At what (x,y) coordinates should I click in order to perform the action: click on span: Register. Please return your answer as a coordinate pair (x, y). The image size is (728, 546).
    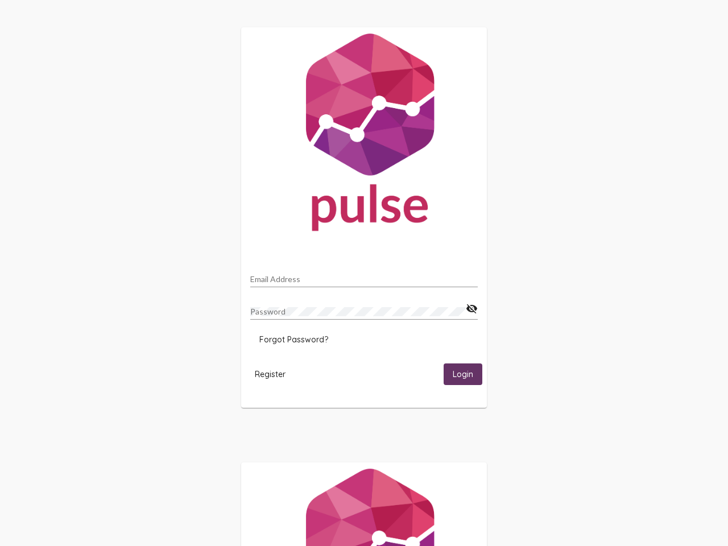
    Looking at the image, I should click on (270, 374).